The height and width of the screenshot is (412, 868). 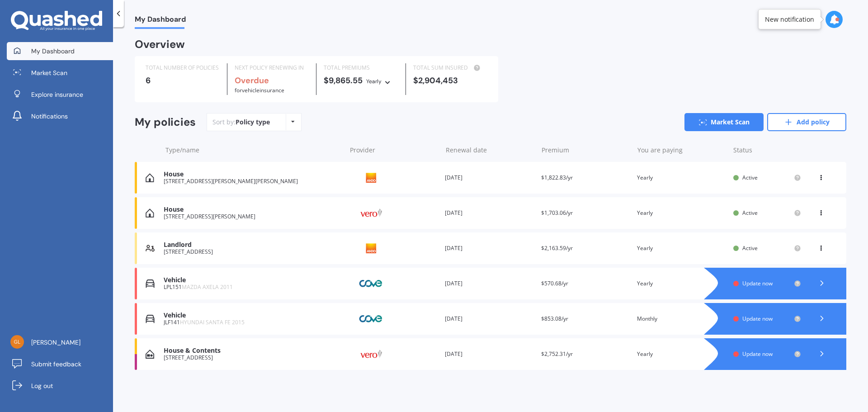 I want to click on div: Monthly, so click(x=681, y=319).